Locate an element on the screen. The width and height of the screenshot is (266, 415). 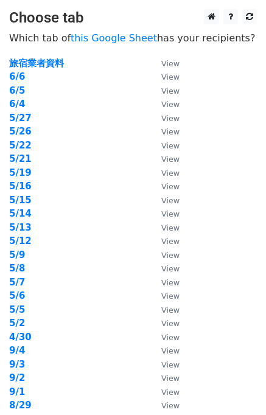
a: 5/15 is located at coordinates (20, 200).